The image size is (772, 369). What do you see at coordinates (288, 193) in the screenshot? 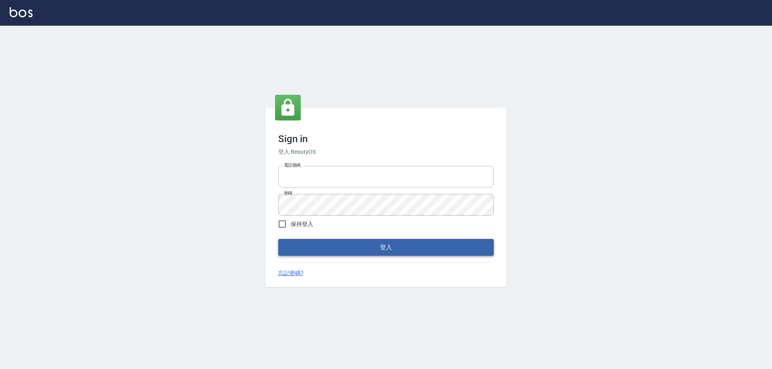
I see `label: 密碼` at bounding box center [288, 193].